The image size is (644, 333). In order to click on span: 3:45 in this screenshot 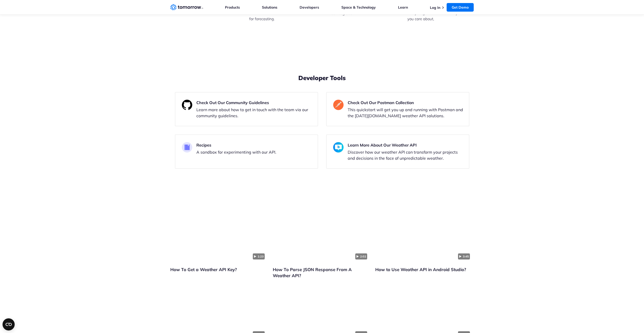, I will do `click(464, 257)`.